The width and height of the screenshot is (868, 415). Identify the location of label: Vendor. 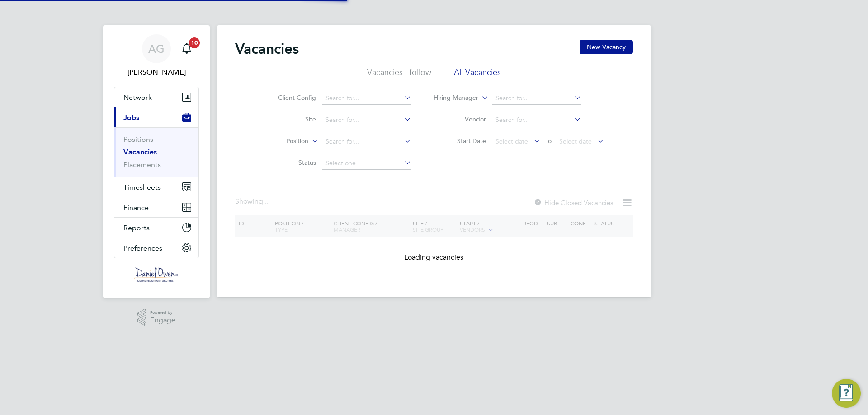
(460, 119).